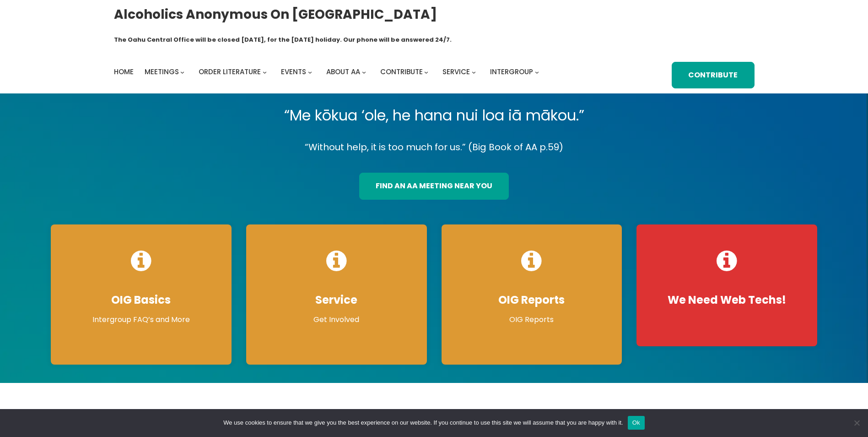 The width and height of the screenshot is (868, 437). I want to click on p: Get Involved, so click(337, 319).